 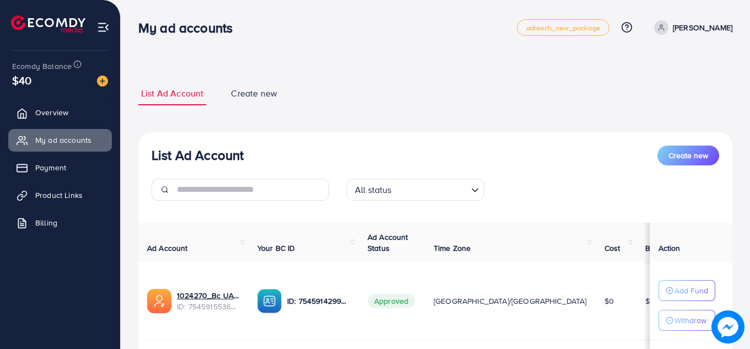 What do you see at coordinates (48, 24) in the screenshot?
I see `img: logo` at bounding box center [48, 24].